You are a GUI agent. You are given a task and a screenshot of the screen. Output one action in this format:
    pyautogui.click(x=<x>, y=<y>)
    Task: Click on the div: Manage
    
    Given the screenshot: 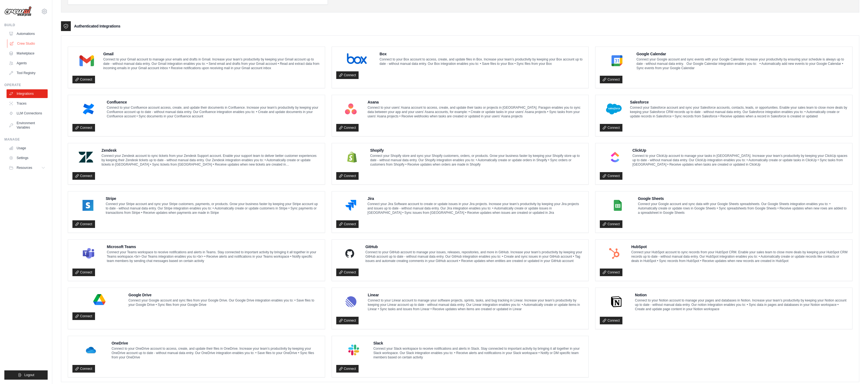 What is the action you would take?
    pyautogui.click(x=26, y=139)
    